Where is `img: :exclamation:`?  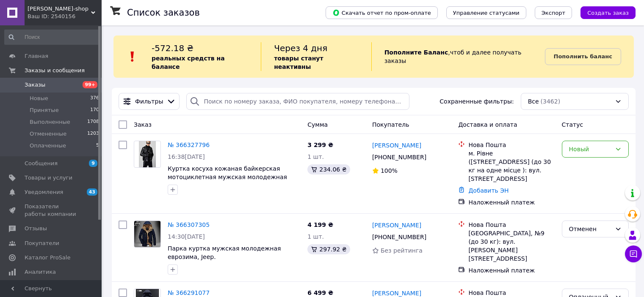 img: :exclamation: is located at coordinates (132, 57).